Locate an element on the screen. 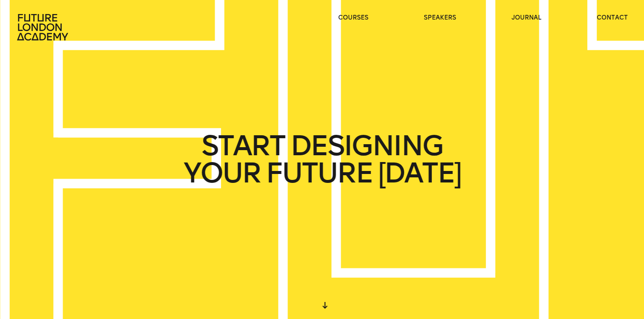  a: speakers is located at coordinates (440, 18).